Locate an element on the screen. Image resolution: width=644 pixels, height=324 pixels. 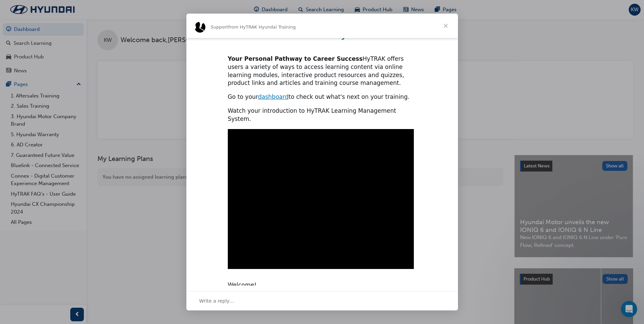
img: Profile image for Support is located at coordinates (200, 27).